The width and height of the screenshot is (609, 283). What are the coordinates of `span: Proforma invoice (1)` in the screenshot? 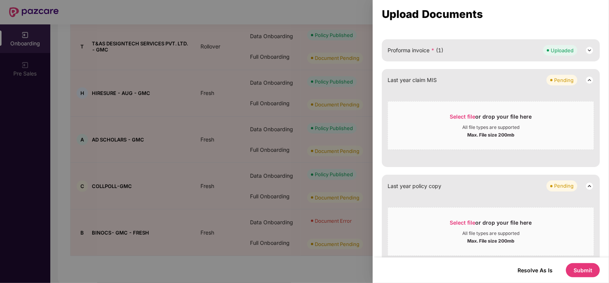 It's located at (415, 50).